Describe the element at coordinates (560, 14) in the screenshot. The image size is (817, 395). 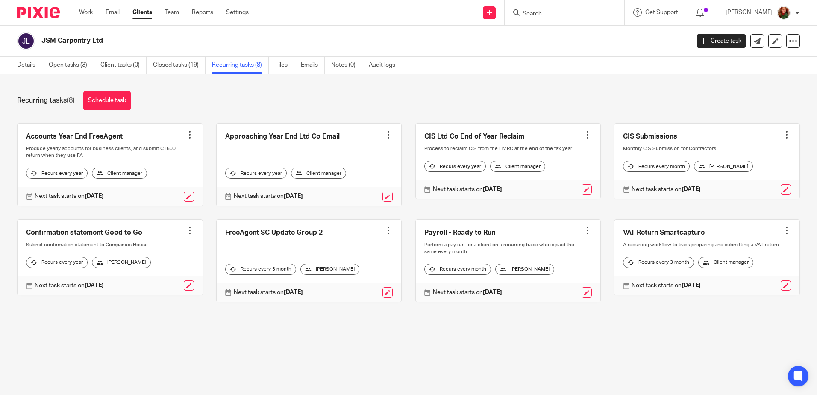
I see `input: Search` at that location.